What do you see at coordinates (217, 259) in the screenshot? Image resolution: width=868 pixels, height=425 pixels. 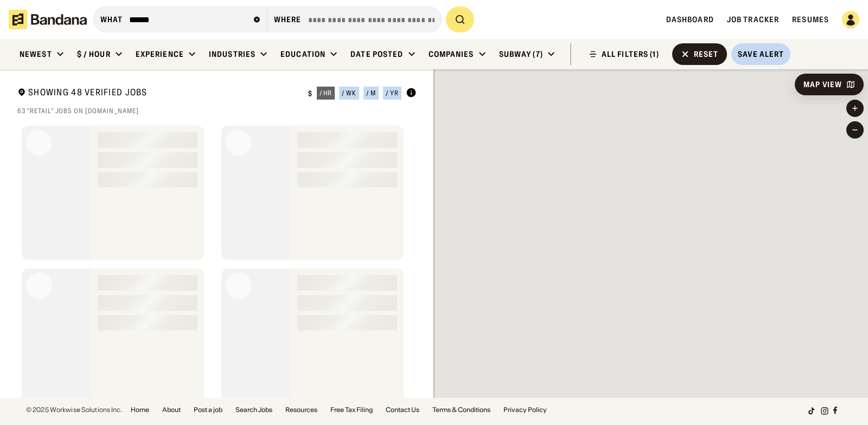 I see `div: grid` at bounding box center [217, 259].